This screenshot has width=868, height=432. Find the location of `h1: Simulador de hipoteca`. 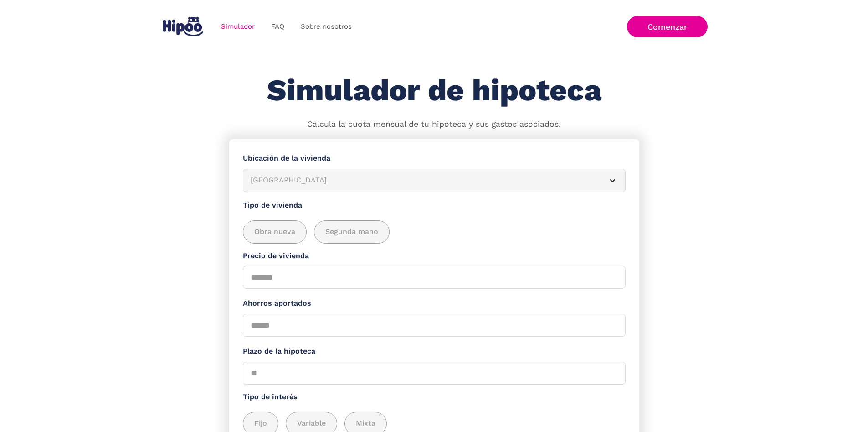

h1: Simulador de hipoteca is located at coordinates (435, 90).